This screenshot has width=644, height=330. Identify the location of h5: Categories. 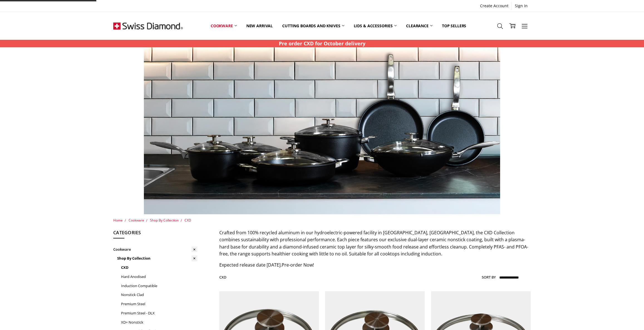
(155, 234).